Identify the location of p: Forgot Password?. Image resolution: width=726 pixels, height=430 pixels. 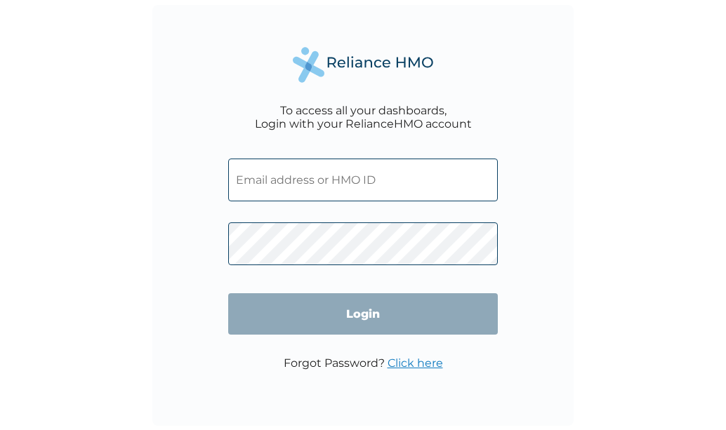
(363, 363).